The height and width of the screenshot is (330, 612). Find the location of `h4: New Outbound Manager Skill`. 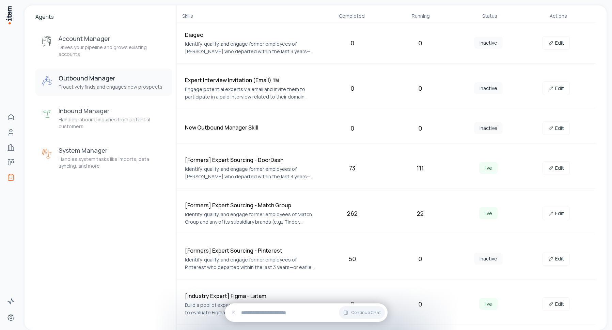

h4: New Outbound Manager Skill is located at coordinates (250, 127).